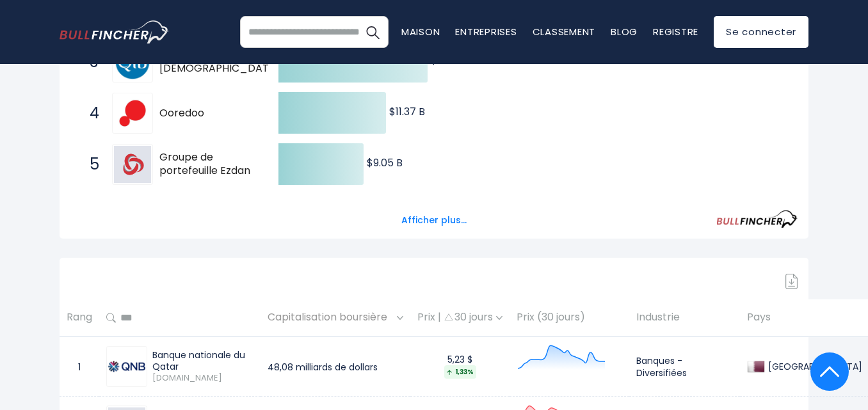 This screenshot has height=410, width=868. I want to click on font: Pays, so click(758, 317).